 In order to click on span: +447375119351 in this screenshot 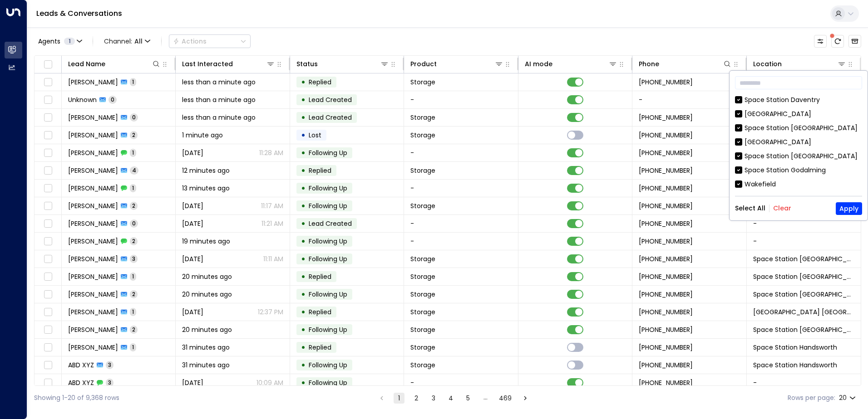, I will do `click(666, 171)`.